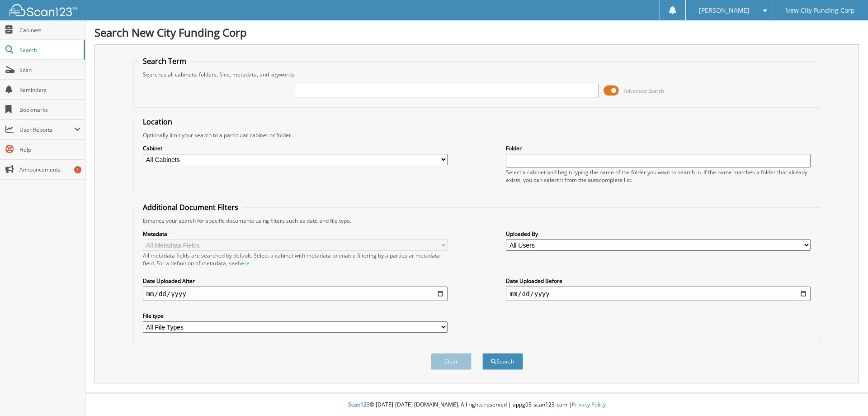 The height and width of the screenshot is (416, 868). What do you see at coordinates (78, 169) in the screenshot?
I see `div: 1` at bounding box center [78, 169].